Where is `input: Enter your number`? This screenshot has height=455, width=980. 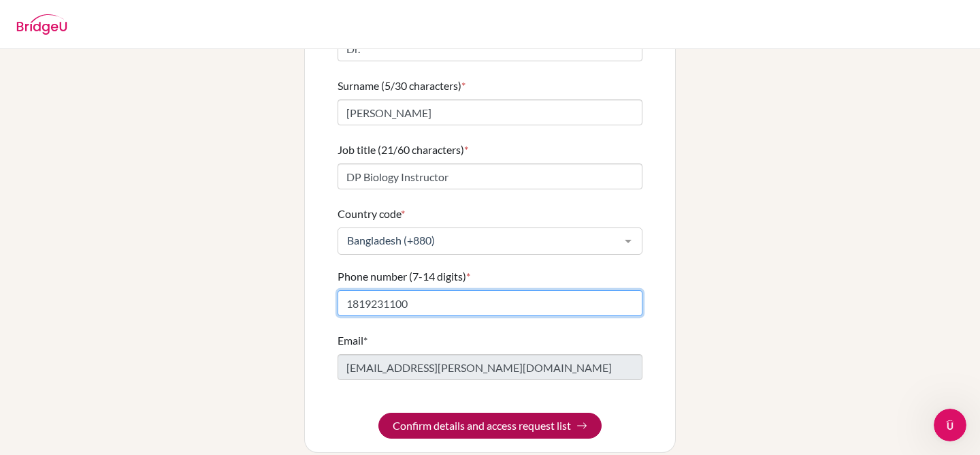
input: Enter your number is located at coordinates (490, 303).